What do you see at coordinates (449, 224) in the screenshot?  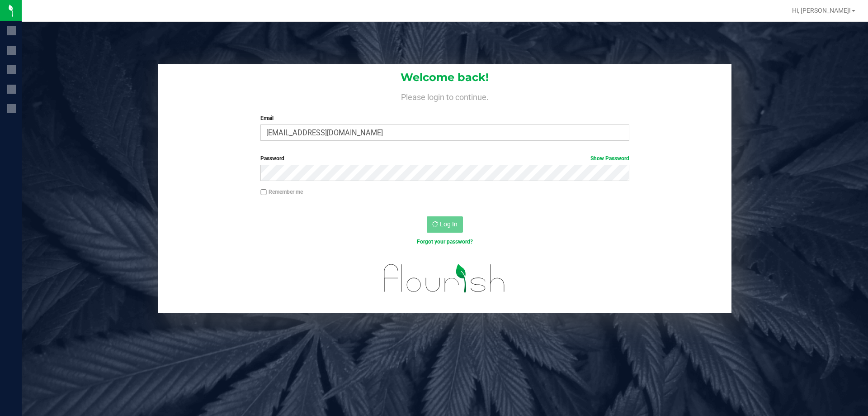 I see `span: Log In` at bounding box center [449, 224].